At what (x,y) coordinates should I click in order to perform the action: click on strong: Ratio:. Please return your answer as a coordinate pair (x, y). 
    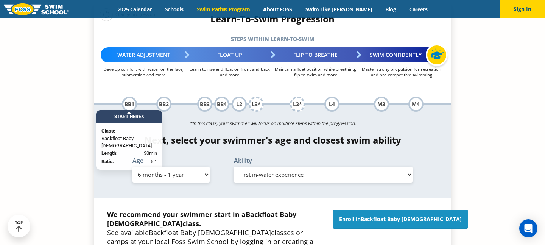
    Looking at the image, I should click on (108, 161).